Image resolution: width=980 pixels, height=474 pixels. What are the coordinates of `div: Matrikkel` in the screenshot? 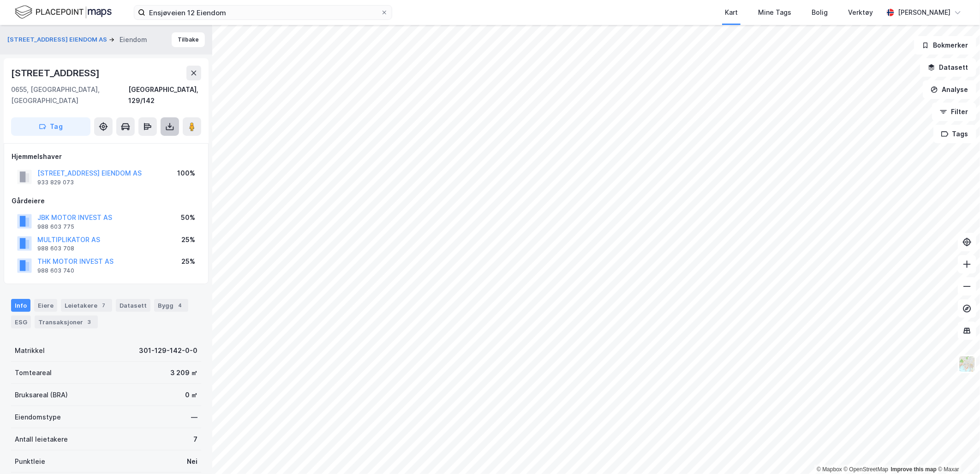 It's located at (29, 350).